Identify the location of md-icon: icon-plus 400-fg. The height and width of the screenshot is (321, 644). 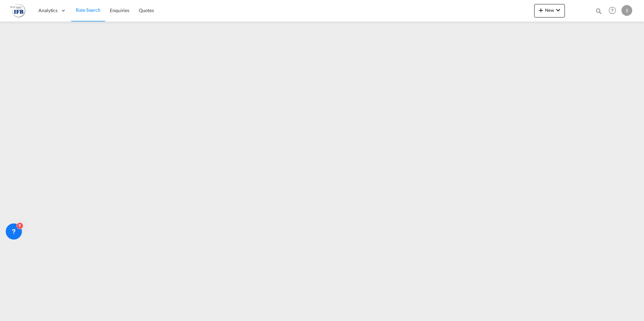
(541, 10).